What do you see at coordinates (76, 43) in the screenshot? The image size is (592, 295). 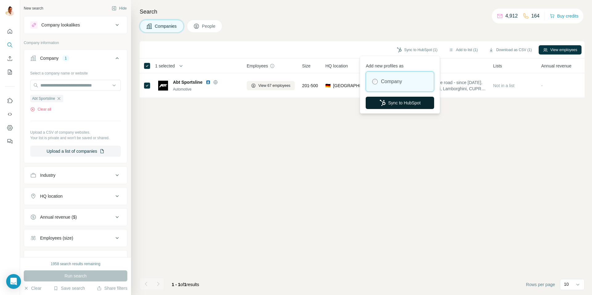 I see `p: Company information` at bounding box center [76, 43].